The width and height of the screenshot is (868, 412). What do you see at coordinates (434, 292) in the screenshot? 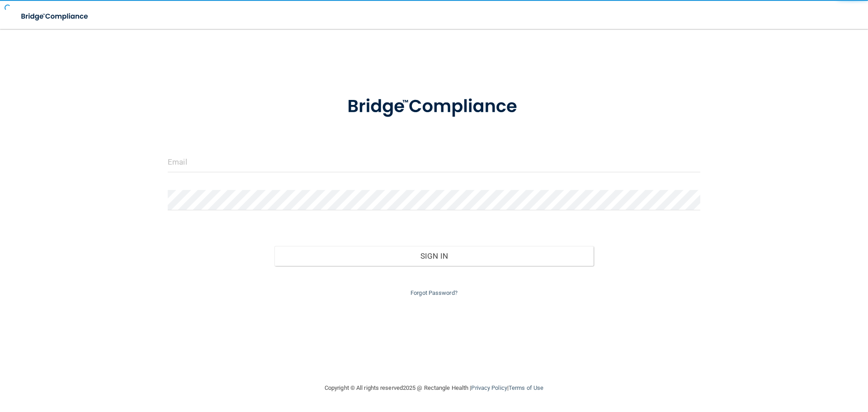
I see `a: Forgot Password?` at bounding box center [434, 292].